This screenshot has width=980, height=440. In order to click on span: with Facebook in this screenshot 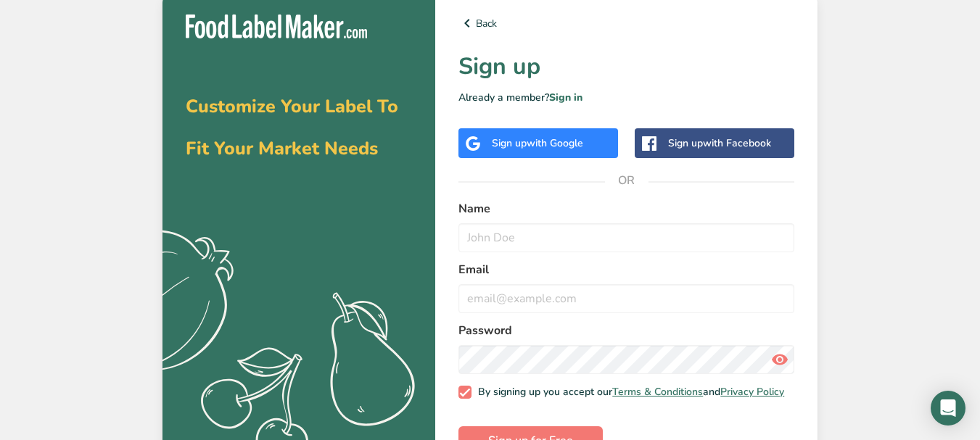, I will do `click(737, 142)`.